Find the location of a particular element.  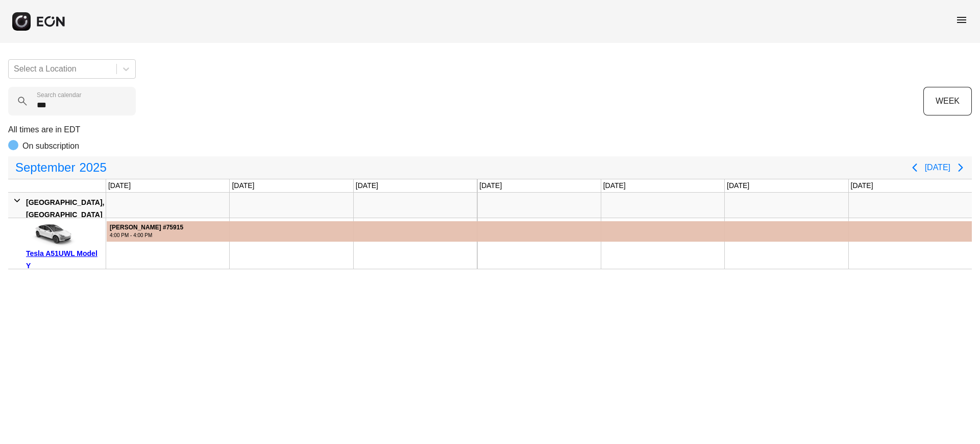

label: Search calendar is located at coordinates (59, 95).